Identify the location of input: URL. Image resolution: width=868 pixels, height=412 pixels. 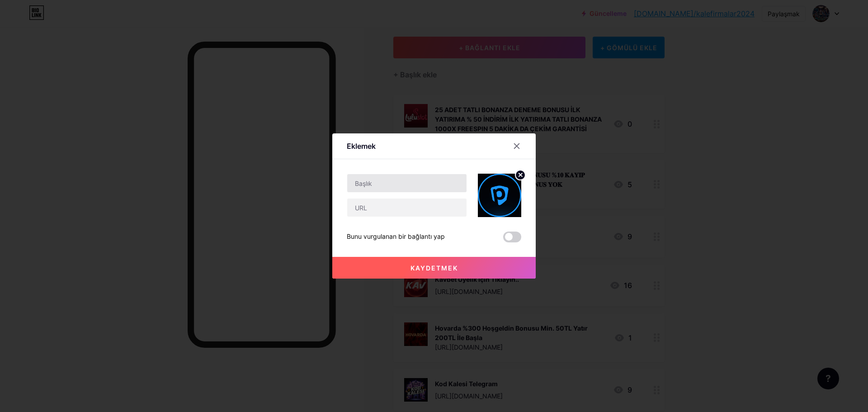
(407, 207).